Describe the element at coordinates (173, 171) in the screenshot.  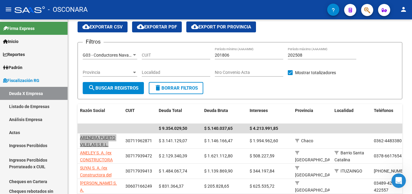
I see `span: $ 1.484.067,74` at that location.